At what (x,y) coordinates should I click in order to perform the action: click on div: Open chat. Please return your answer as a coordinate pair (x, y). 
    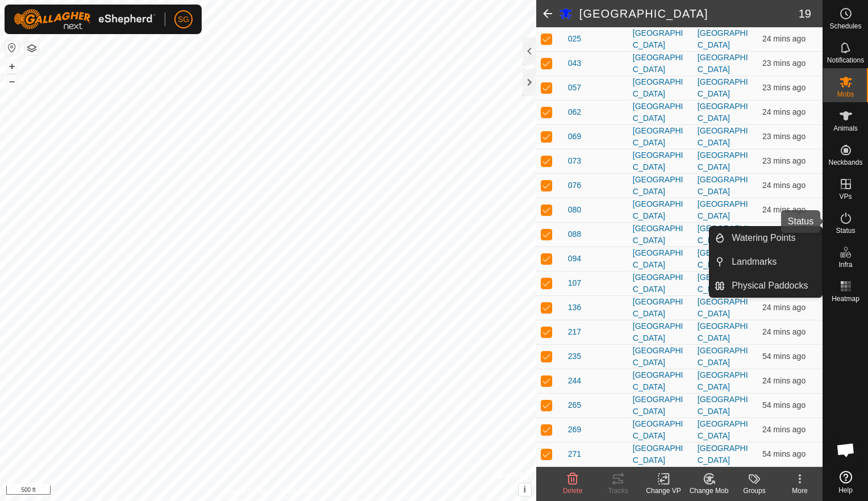
    Looking at the image, I should click on (846, 450).